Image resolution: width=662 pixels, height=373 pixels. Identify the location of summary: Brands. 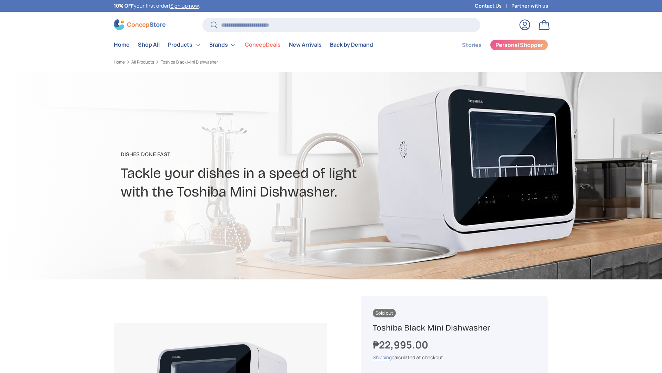
(223, 45).